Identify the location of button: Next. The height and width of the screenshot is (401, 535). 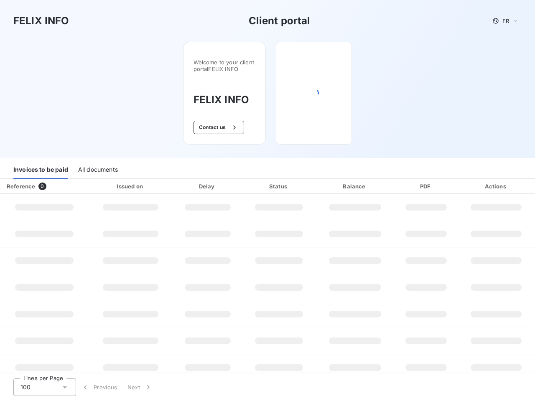
(140, 388).